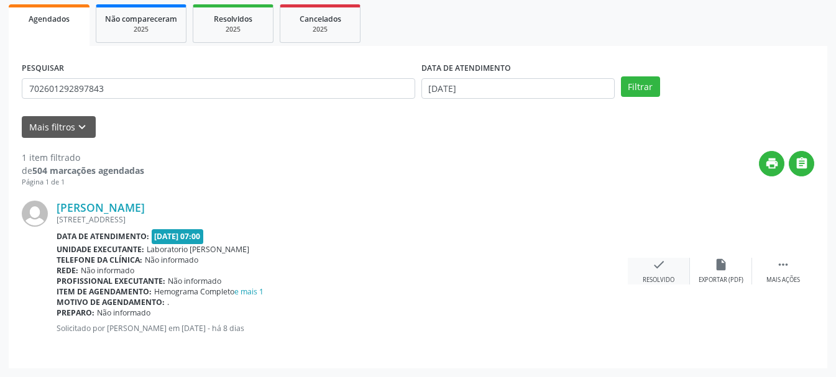 The height and width of the screenshot is (377, 836). What do you see at coordinates (111, 302) in the screenshot?
I see `b: Motivo de agendamento:` at bounding box center [111, 302].